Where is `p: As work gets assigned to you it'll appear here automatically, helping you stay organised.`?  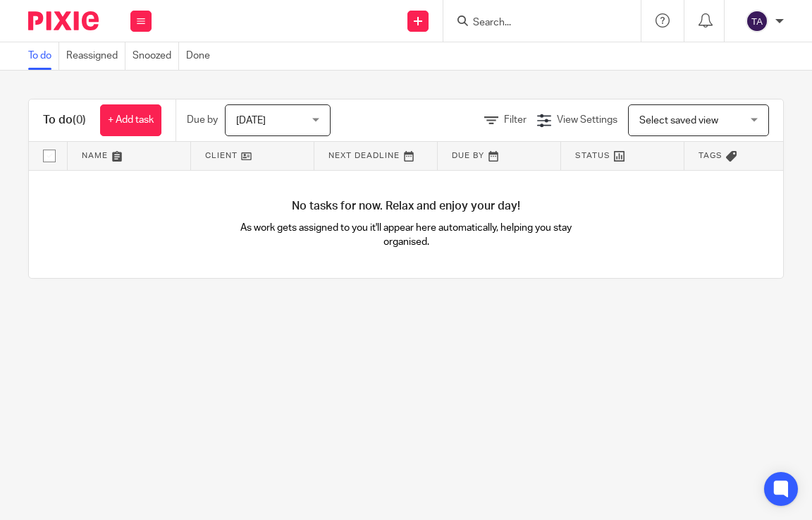
p: As work gets assigned to you it'll appear here automatically, helping you stay organised. is located at coordinates (406, 235).